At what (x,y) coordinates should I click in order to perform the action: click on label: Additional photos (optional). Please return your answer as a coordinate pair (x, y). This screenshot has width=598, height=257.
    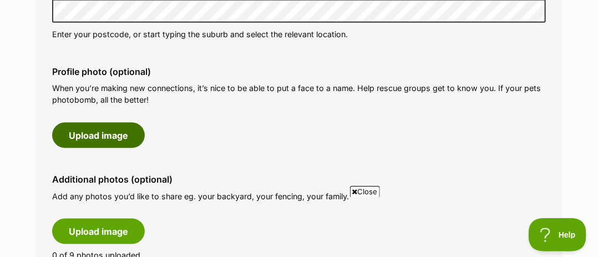
    Looking at the image, I should click on (299, 179).